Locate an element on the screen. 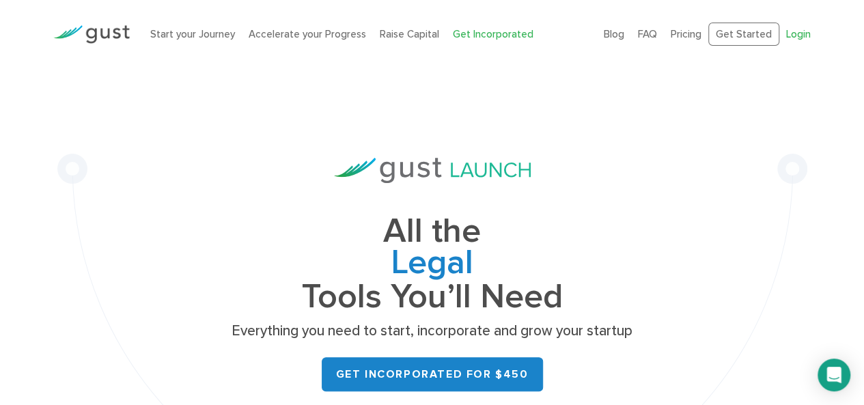 This screenshot has height=405, width=864. img: Gust Launch Logo is located at coordinates (432, 170).